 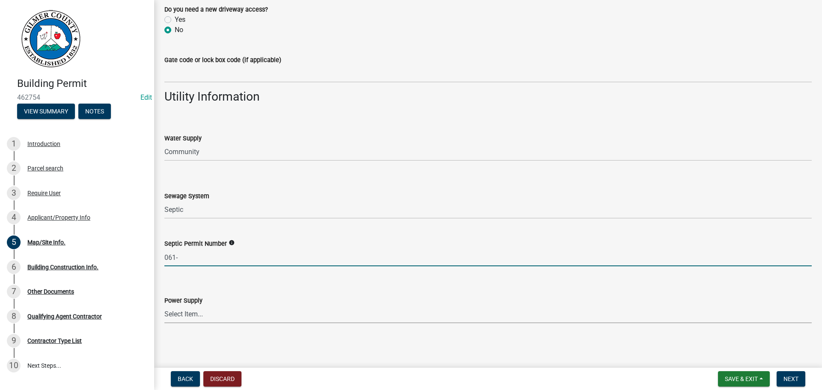 I want to click on div: 10, so click(x=14, y=366).